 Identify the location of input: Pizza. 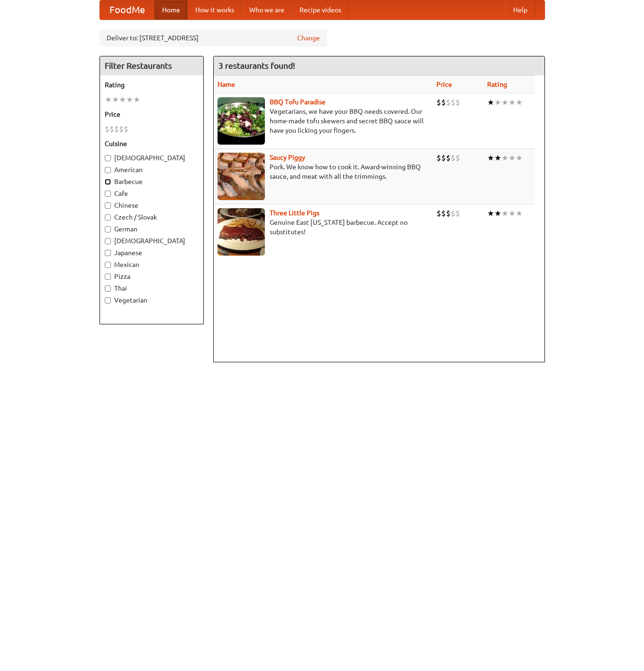
(108, 276).